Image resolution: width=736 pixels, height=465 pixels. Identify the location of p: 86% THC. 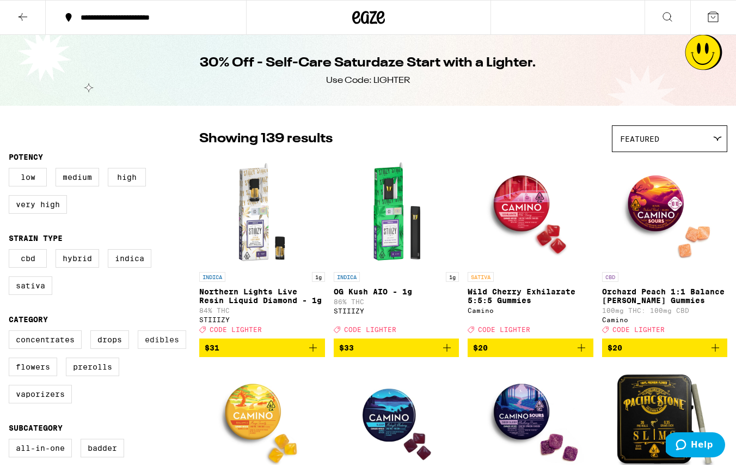
(396, 301).